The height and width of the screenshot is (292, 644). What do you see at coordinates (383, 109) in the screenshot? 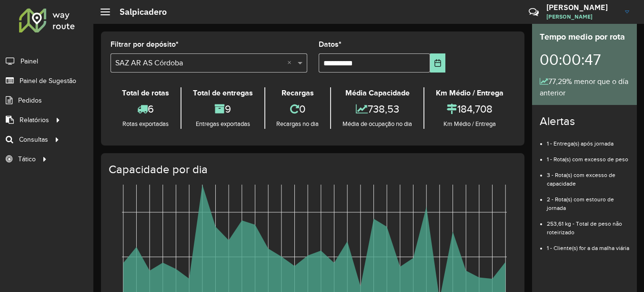
I see `font: 738,53` at bounding box center [383, 109].